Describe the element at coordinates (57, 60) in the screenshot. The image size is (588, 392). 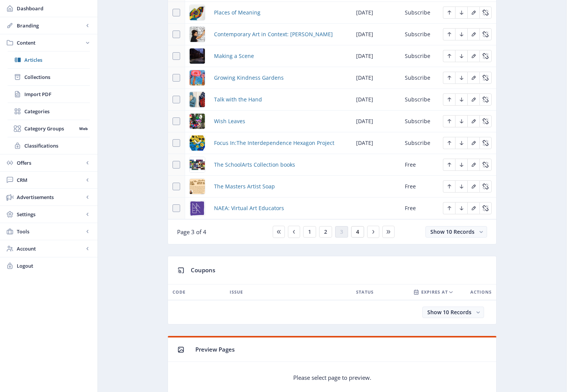
I see `span: Articles` at that location.